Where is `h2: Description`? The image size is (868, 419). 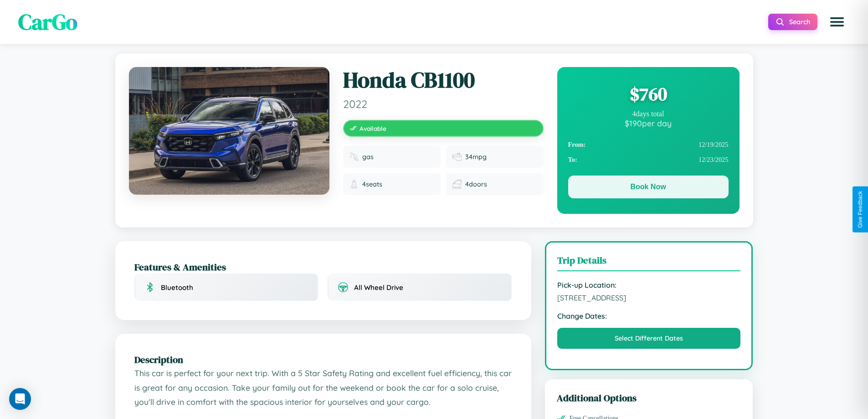 h2: Description is located at coordinates (323, 359).